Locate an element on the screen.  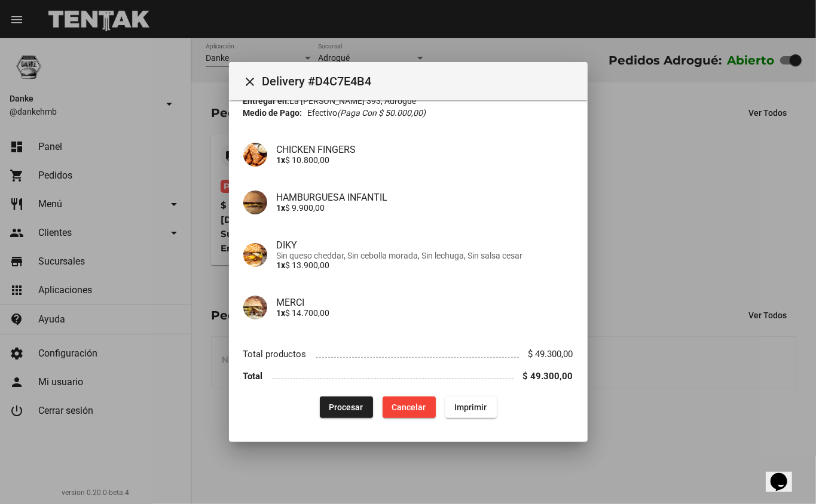
h4: HAMBURGUESA INFANTIL is located at coordinates (425, 197).